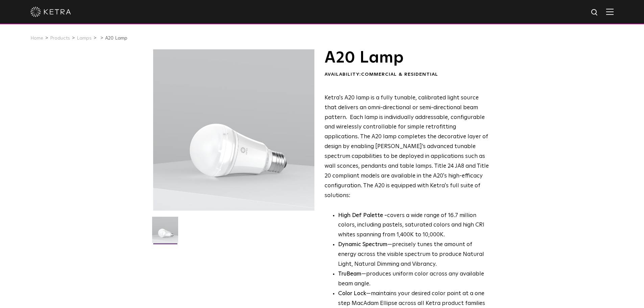 The height and width of the screenshot is (308, 644). What do you see at coordinates (595, 12) in the screenshot?
I see `img: search icon` at bounding box center [595, 12].